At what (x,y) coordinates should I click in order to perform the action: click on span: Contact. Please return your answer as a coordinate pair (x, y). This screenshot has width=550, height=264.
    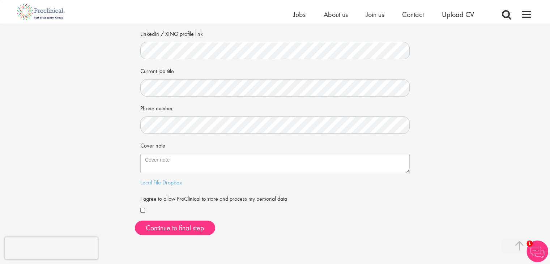
    Looking at the image, I should click on (413, 14).